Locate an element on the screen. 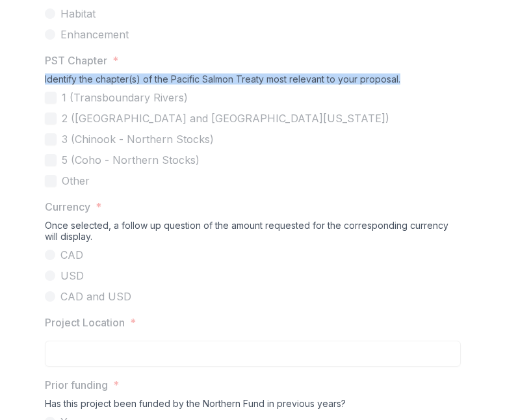  span: CAD and USD is located at coordinates (95, 296).